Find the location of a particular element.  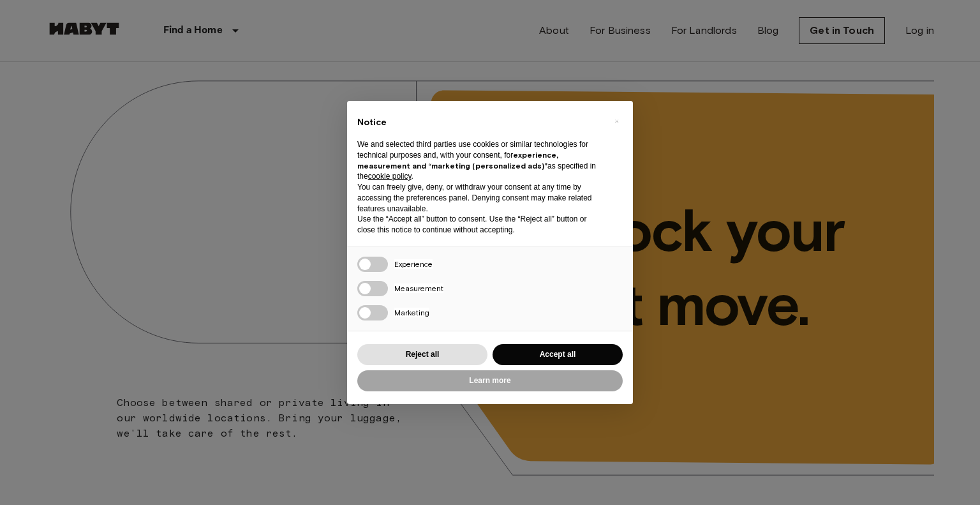

button: Learn more is located at coordinates (490, 380).